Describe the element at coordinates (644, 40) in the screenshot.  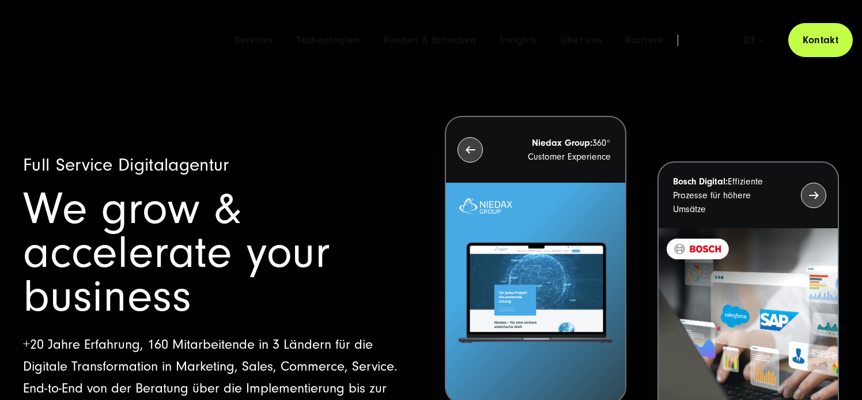
I see `a: Karriere` at that location.